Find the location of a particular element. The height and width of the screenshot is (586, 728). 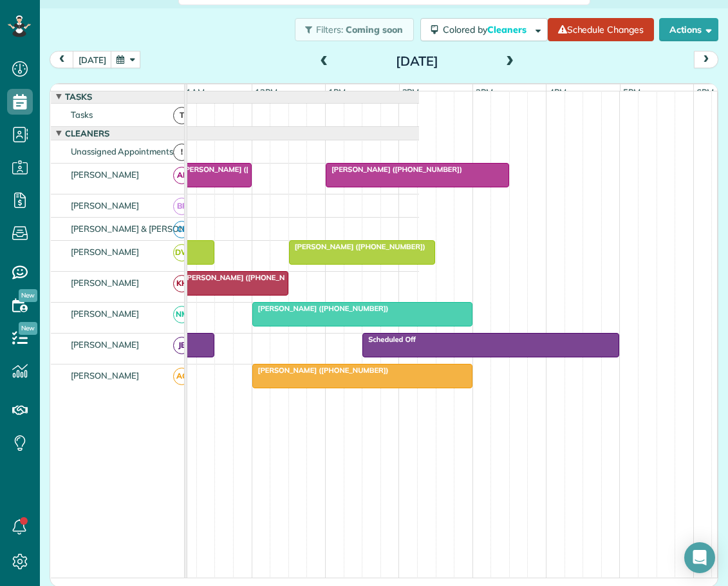

button: Actions is located at coordinates (689, 30).